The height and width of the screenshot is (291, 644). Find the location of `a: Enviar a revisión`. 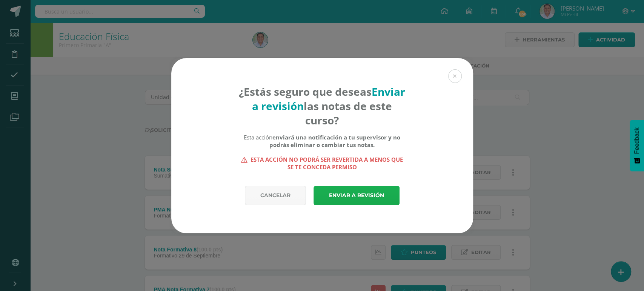

a: Enviar a revisión is located at coordinates (356, 195).